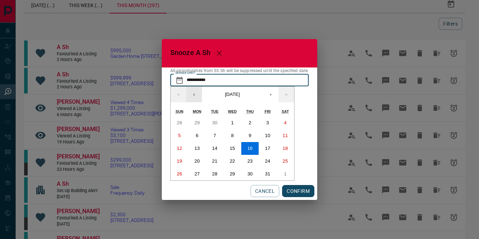  I want to click on abbr: October 5, 2025, so click(179, 135).